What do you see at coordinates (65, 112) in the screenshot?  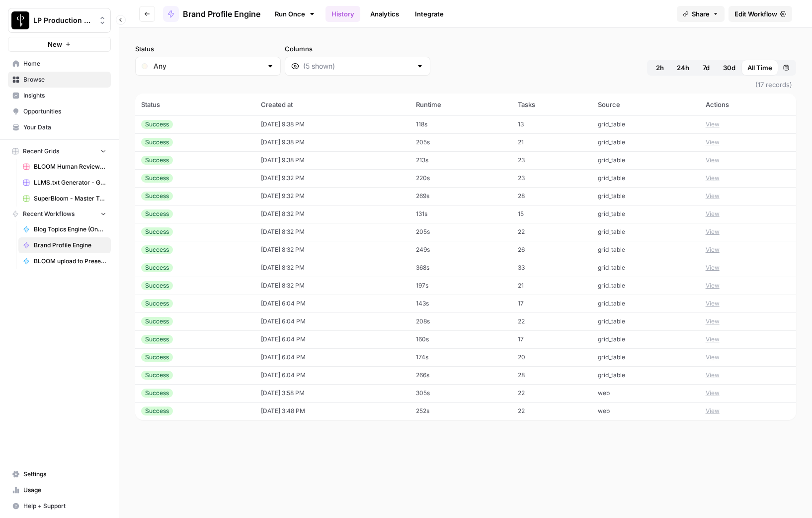 I see `span: Opportunities` at bounding box center [65, 112].